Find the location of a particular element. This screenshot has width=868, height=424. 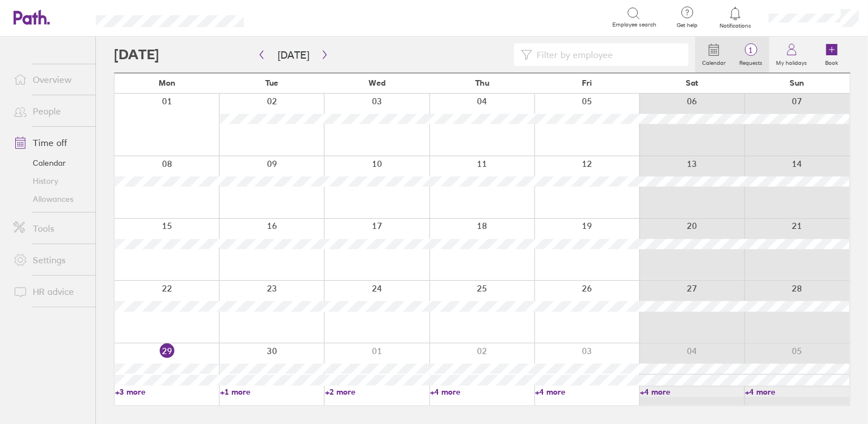

a: Allowances is located at coordinates (50, 199).